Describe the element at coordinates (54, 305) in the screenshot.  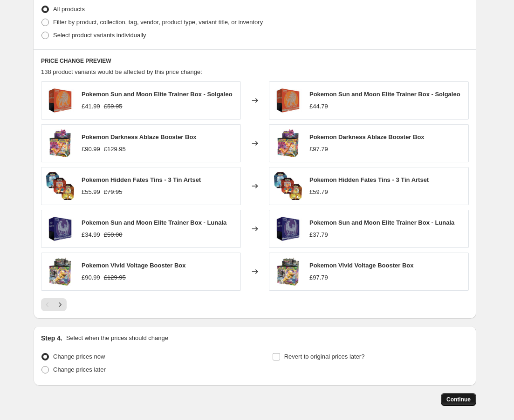
I see `nav: Pagination` at that location.